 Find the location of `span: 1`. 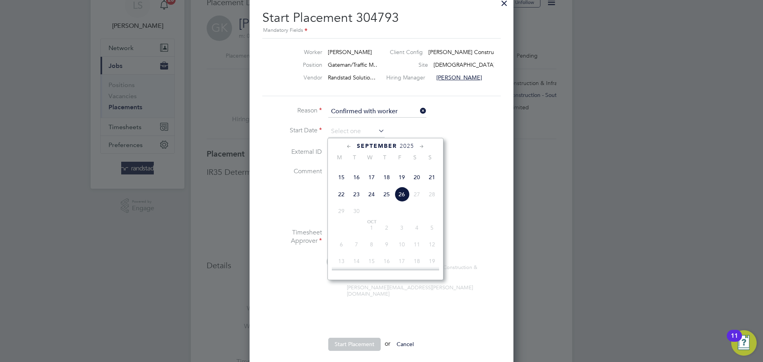

span: 1 is located at coordinates (372, 228).